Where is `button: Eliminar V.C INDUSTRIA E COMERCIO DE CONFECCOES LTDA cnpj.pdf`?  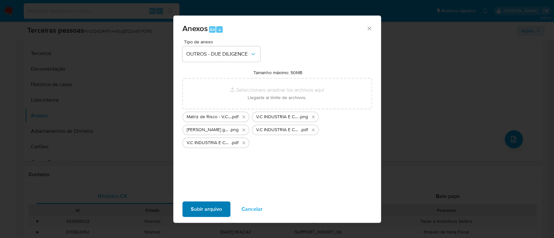
button: Eliminar V.C INDUSTRIA E COMERCIO DE CONFECCOES LTDA cnpj.pdf is located at coordinates (244, 143).